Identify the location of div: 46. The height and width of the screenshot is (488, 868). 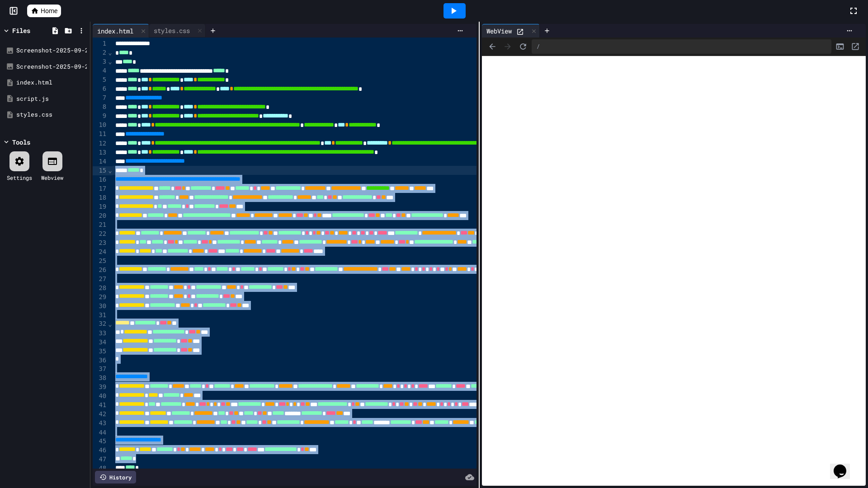
(100, 450).